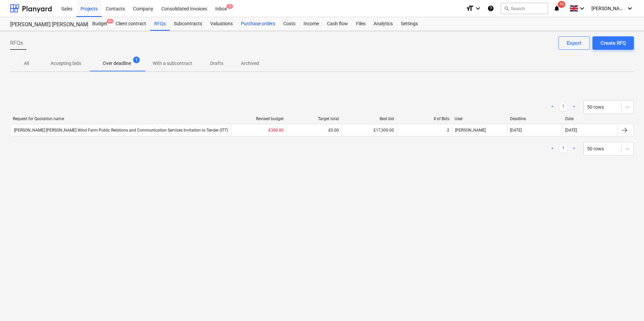 This screenshot has height=321, width=644. I want to click on a: Subcontracts, so click(188, 24).